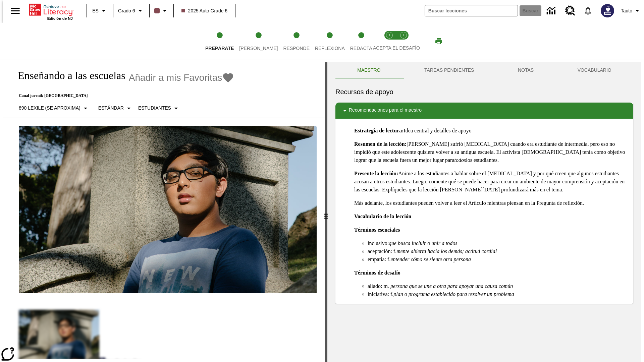 This screenshot has height=362, width=644. I want to click on h6: Recursos de apoyo, so click(485, 92).